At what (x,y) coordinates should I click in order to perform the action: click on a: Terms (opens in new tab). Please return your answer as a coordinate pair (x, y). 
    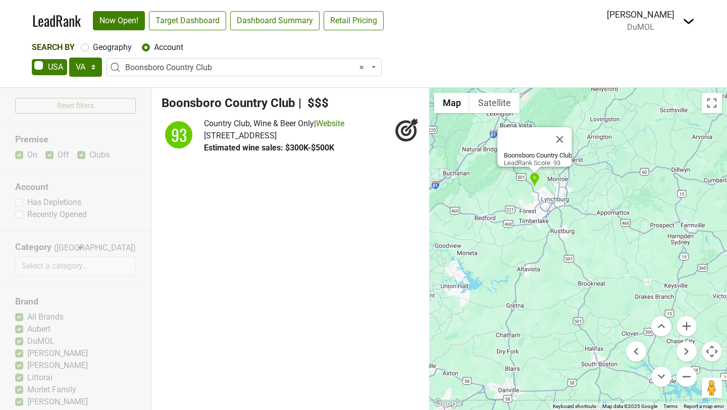
    Looking at the image, I should click on (670, 406).